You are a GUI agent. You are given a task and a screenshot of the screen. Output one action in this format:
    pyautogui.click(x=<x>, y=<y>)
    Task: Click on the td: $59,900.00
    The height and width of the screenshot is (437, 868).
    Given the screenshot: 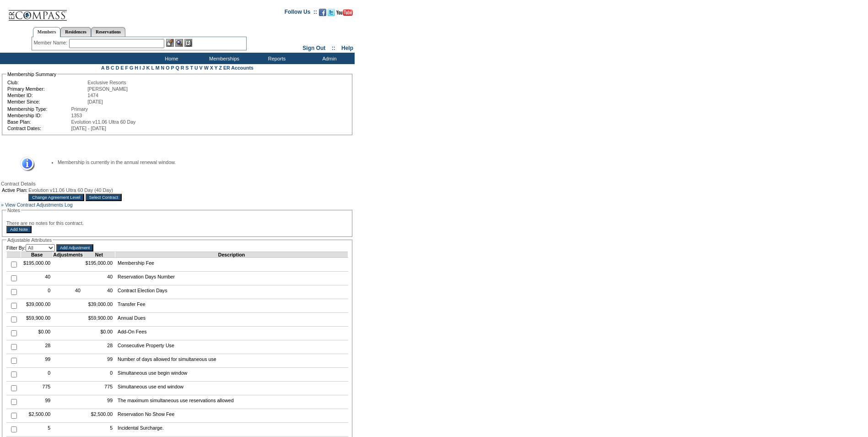 What is the action you would take?
    pyautogui.click(x=99, y=319)
    